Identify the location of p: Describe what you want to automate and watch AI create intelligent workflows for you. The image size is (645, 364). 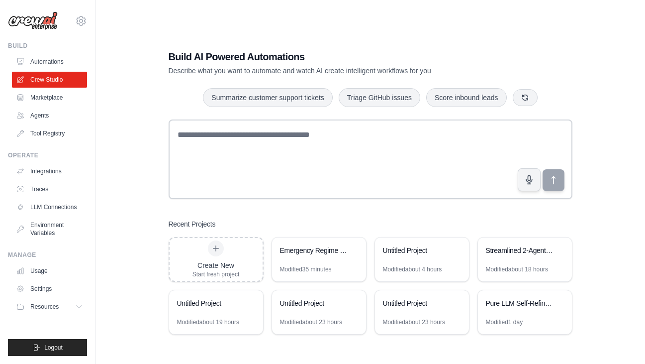
(336, 71).